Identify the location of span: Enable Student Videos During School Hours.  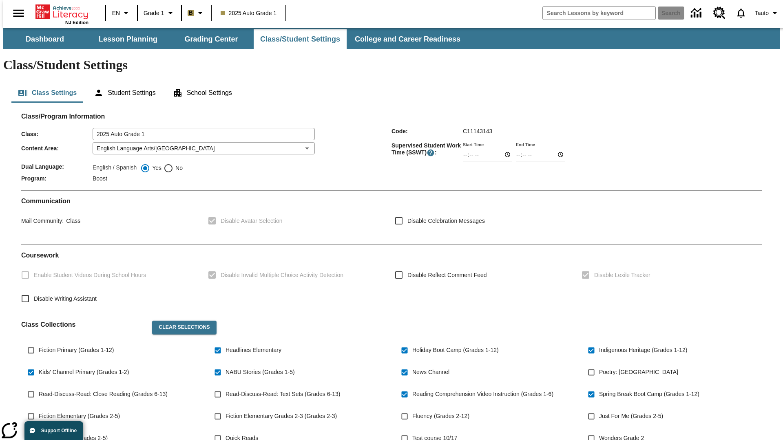
(90, 275).